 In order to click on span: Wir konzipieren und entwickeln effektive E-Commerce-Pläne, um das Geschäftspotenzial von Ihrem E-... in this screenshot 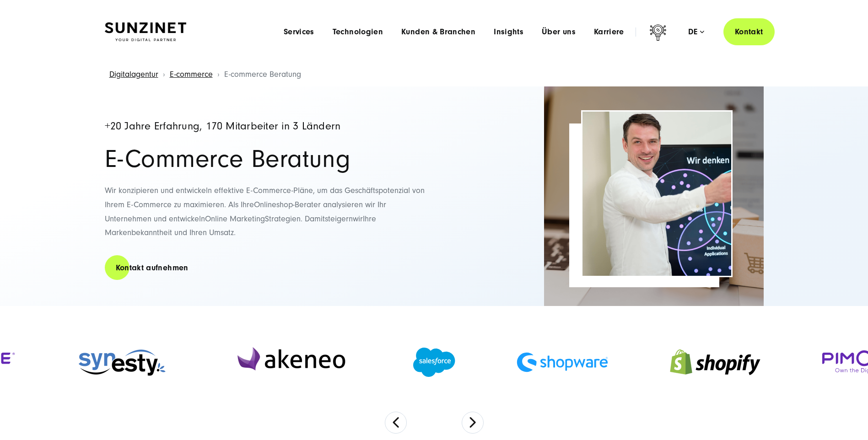, I will do `click(265, 198)`.